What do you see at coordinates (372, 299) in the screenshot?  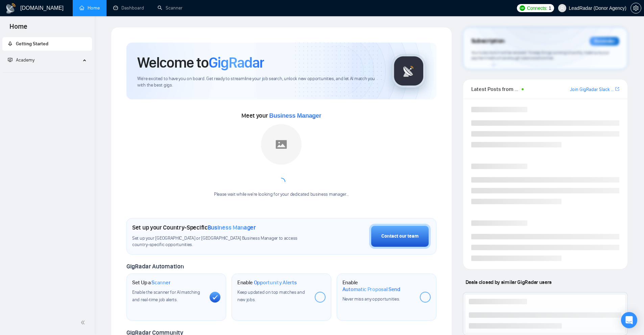 I see `span: Never miss any opportunities.` at bounding box center [372, 299].